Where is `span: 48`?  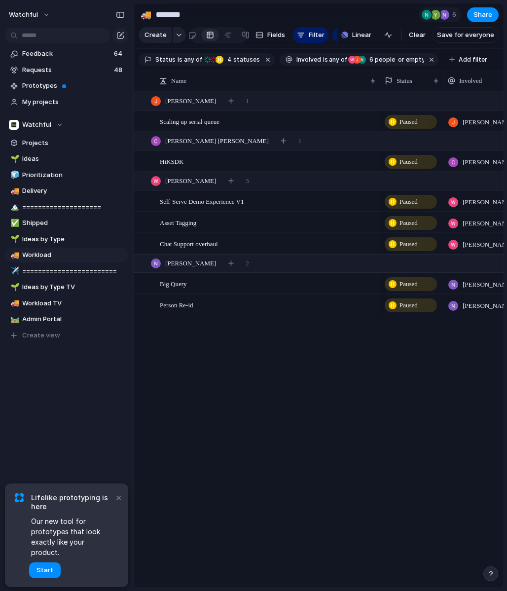 span: 48 is located at coordinates (119, 70).